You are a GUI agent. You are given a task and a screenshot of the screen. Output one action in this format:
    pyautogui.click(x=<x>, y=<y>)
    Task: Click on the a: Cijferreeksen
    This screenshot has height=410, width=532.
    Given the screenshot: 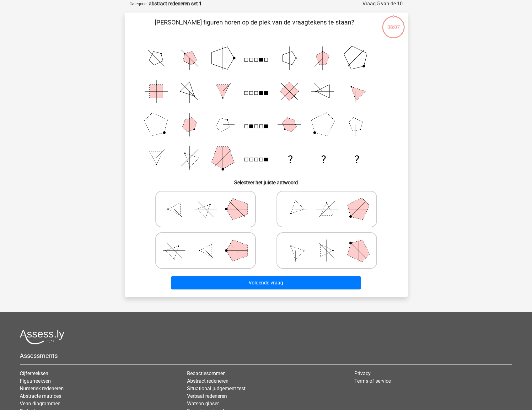 What is the action you would take?
    pyautogui.click(x=34, y=373)
    